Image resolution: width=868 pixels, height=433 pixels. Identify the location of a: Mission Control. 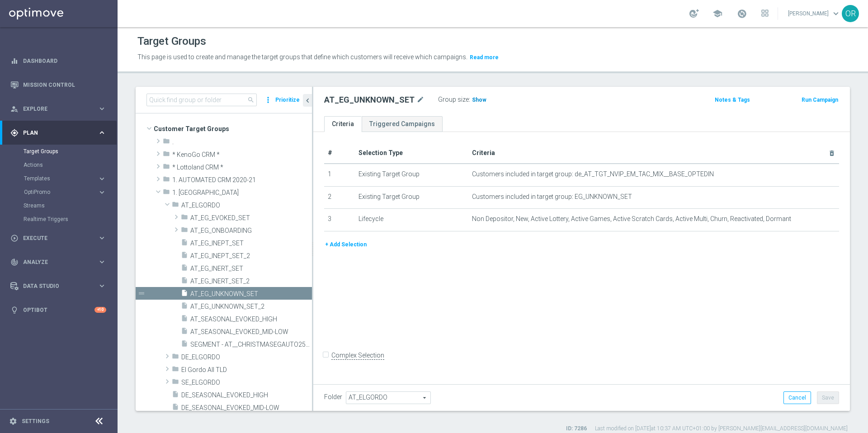
(65, 84).